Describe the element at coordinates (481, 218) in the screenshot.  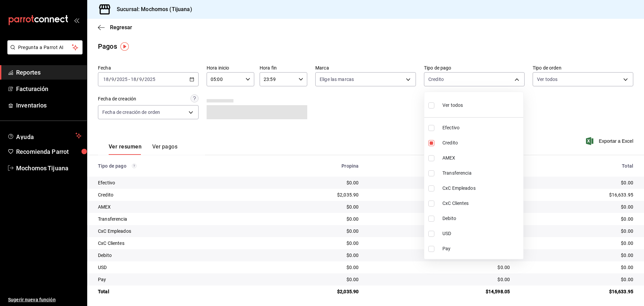
I see `span: Debito` at that location.